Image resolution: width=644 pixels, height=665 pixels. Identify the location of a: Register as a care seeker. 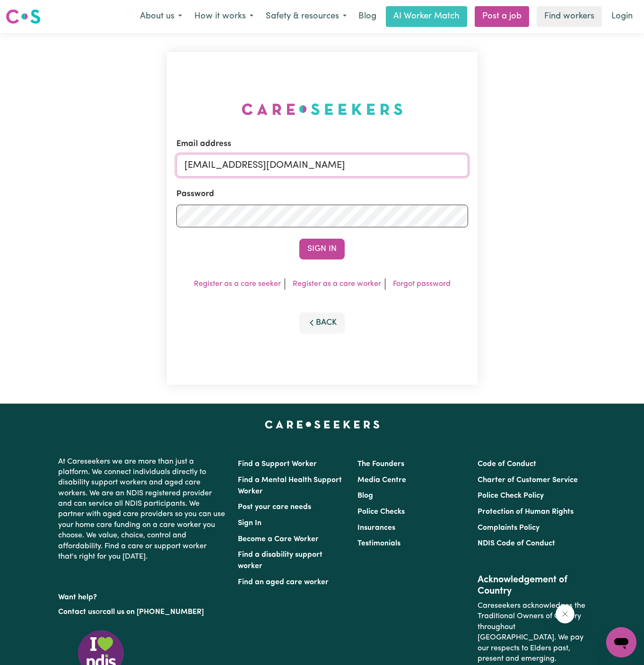
(238, 284).